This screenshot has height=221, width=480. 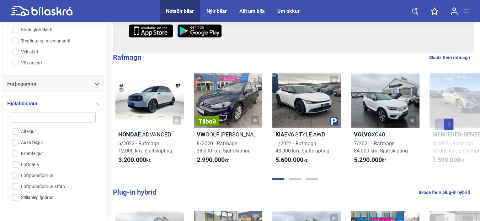 What do you see at coordinates (455, 11) in the screenshot?
I see `img: user-login.svg` at bounding box center [455, 11].